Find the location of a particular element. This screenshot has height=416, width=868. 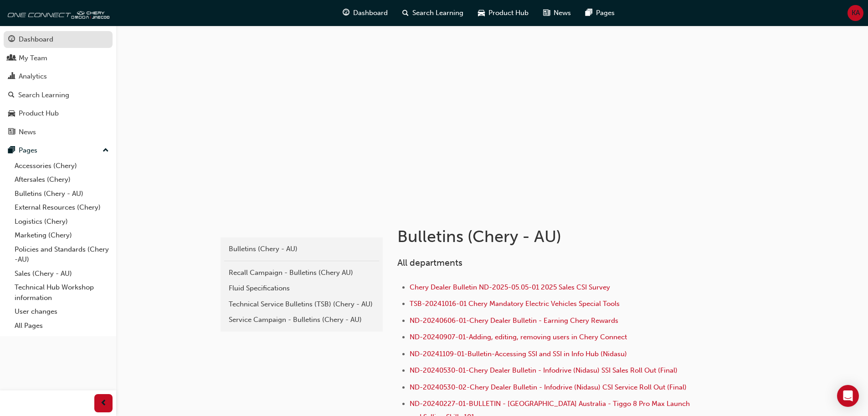

span: Search Learning is located at coordinates (438, 13).